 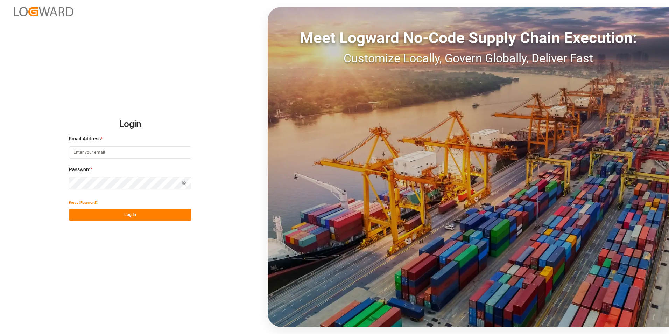 I want to click on div: Customize Locally, Govern Globally, Deliver Fast, so click(x=468, y=58).